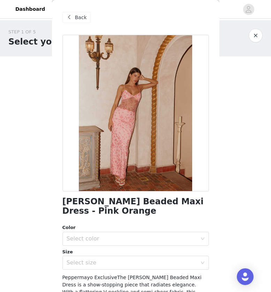  What do you see at coordinates (136, 252) in the screenshot?
I see `div: Size` at bounding box center [136, 252].